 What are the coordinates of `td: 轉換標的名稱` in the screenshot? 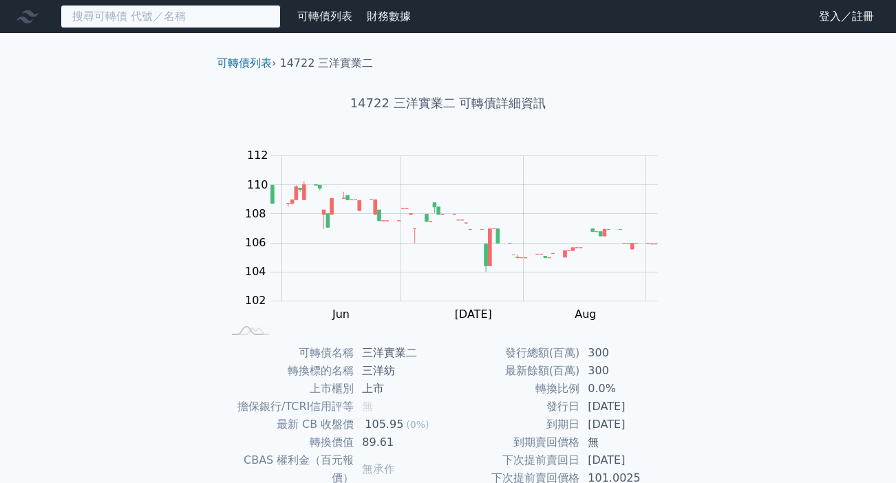 It's located at (288, 371).